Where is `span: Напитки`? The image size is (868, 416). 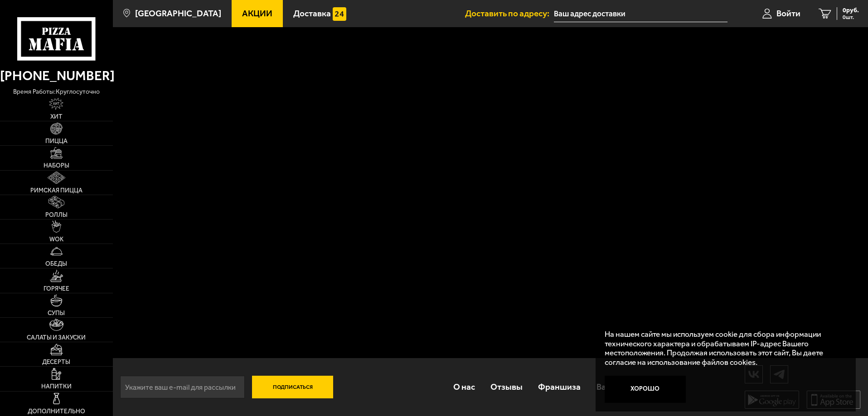 span: Напитки is located at coordinates (56, 387).